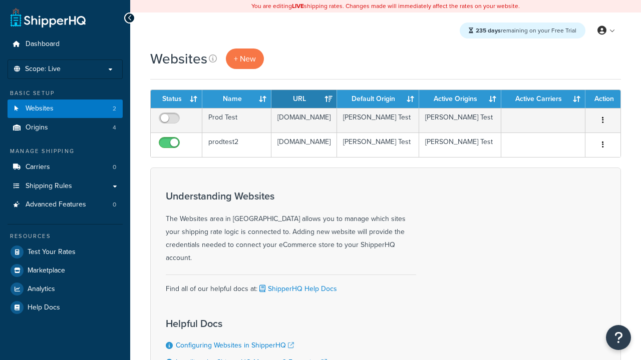 This screenshot has height=360, width=641. Describe the element at coordinates (65, 186) in the screenshot. I see `a: Shipping Rules` at that location.